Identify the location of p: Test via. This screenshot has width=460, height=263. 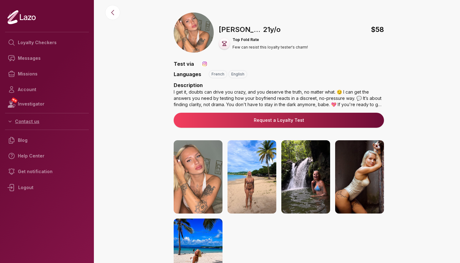
(184, 64).